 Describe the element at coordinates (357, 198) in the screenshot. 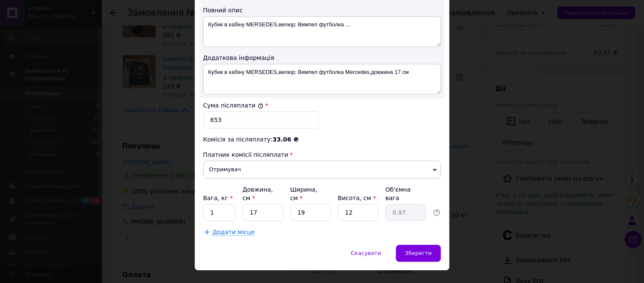

I see `label: Висота, см` at that location.